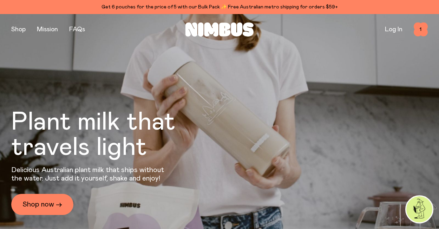 Image resolution: width=439 pixels, height=229 pixels. What do you see at coordinates (420, 209) in the screenshot?
I see `img: agent` at bounding box center [420, 209].